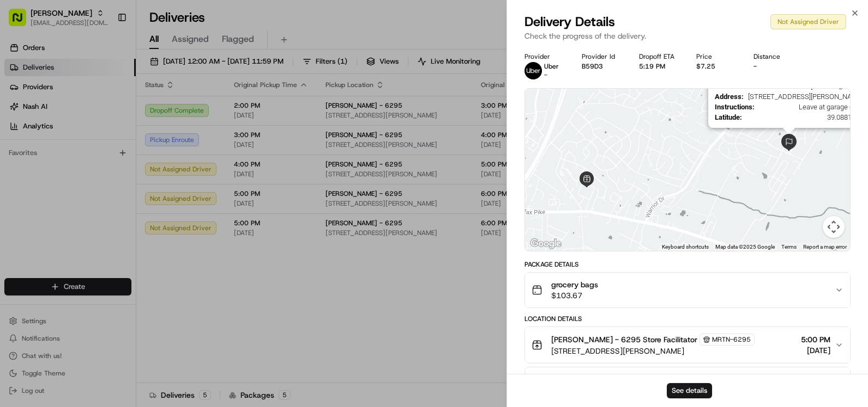 The width and height of the screenshot is (868, 407). Describe the element at coordinates (574, 285) in the screenshot. I see `span: grocery bags` at that location.